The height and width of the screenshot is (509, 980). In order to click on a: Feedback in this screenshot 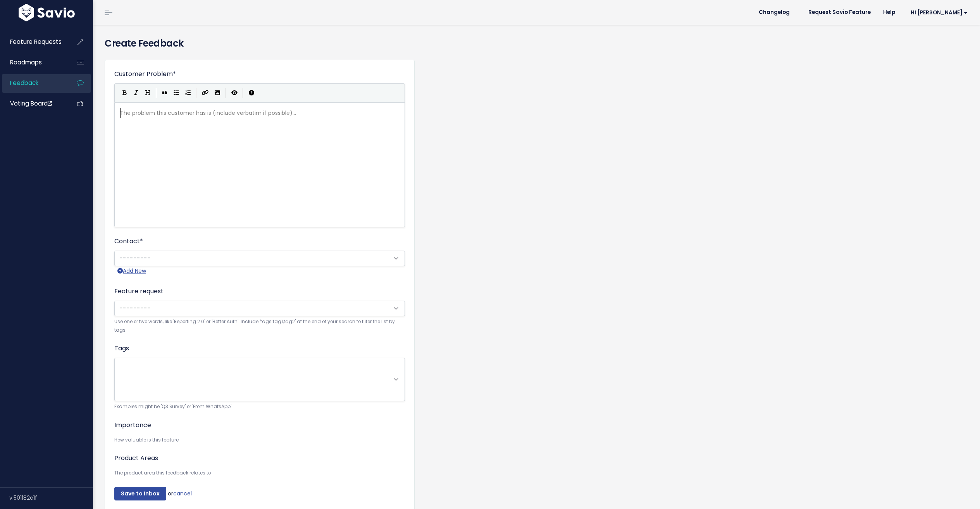, I will do `click(33, 83)`.